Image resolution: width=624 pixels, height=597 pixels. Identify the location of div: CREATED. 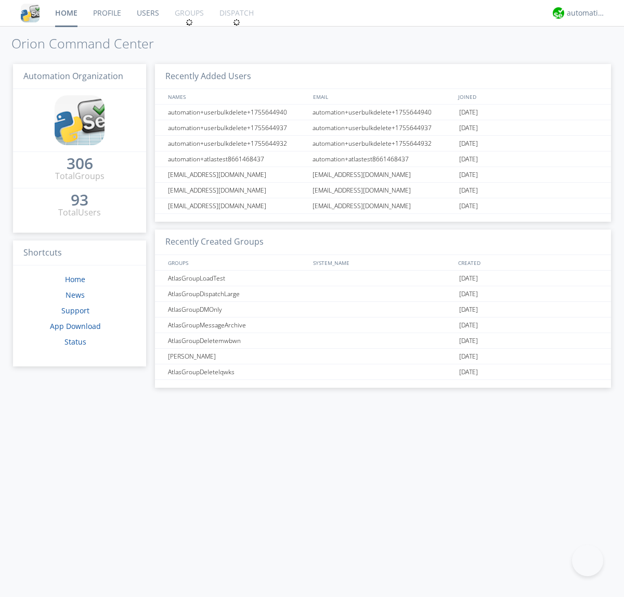
(528, 262).